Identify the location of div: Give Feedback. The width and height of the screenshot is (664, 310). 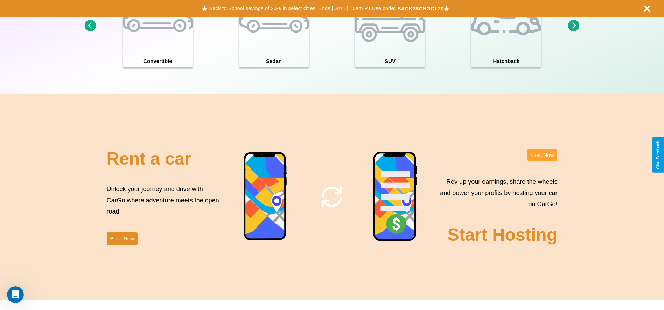
(658, 155).